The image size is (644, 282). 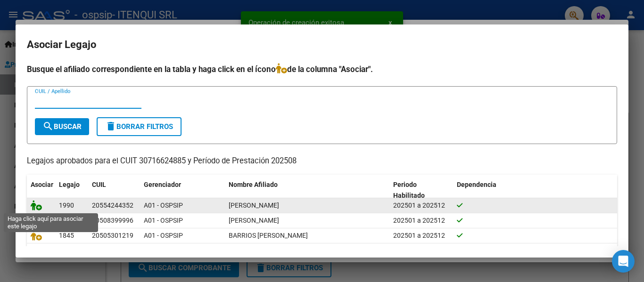 I want to click on datatable-header-cell: CUIL, so click(x=114, y=191).